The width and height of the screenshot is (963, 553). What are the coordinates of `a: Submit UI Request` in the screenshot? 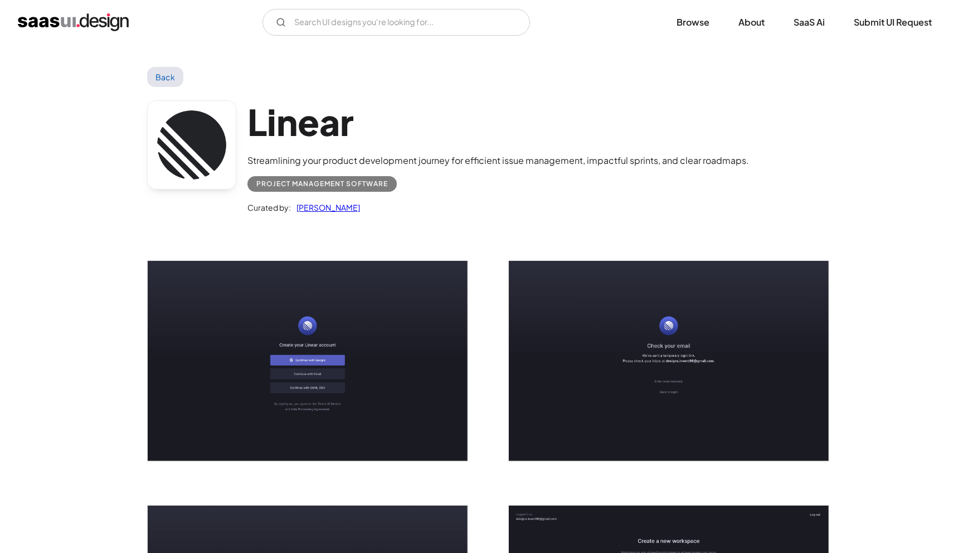 It's located at (893, 22).